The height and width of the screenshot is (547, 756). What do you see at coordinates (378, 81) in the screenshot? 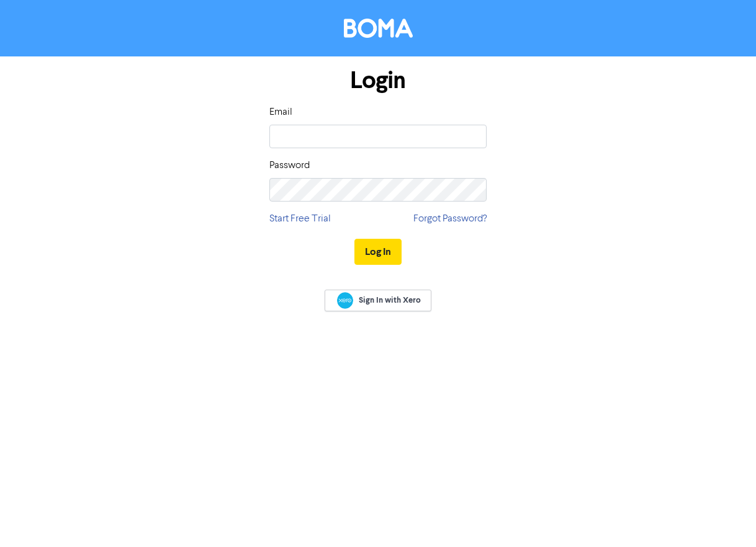
I see `h1: Login` at bounding box center [378, 81].